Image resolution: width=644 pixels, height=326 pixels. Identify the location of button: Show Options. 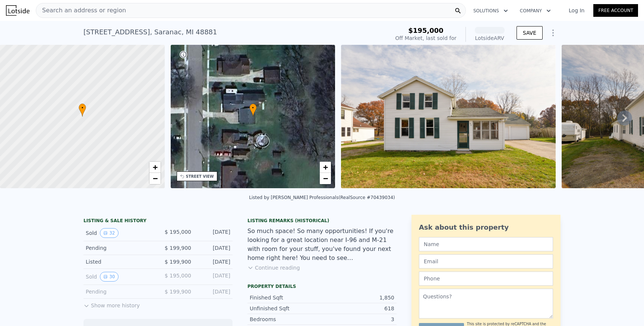
(553, 33).